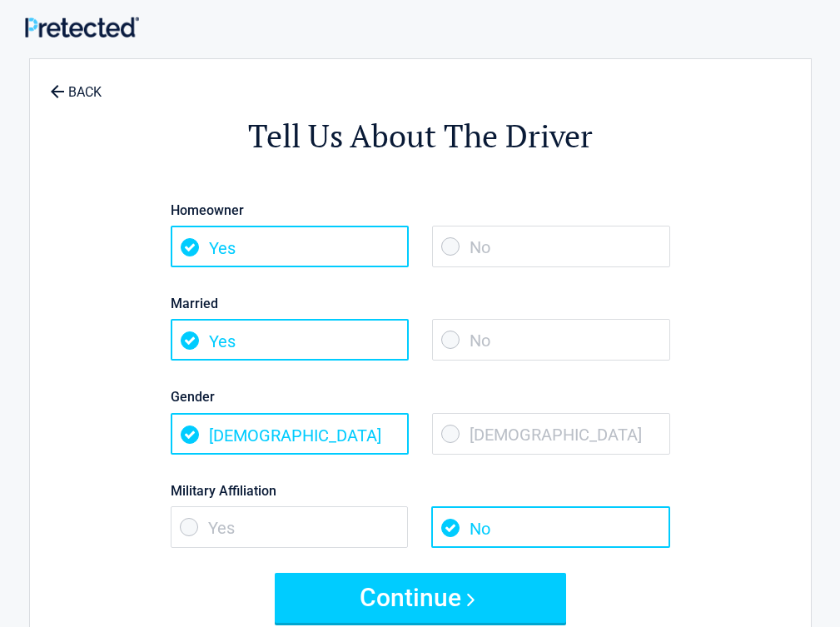  Describe the element at coordinates (420, 303) in the screenshot. I see `label: Married` at that location.